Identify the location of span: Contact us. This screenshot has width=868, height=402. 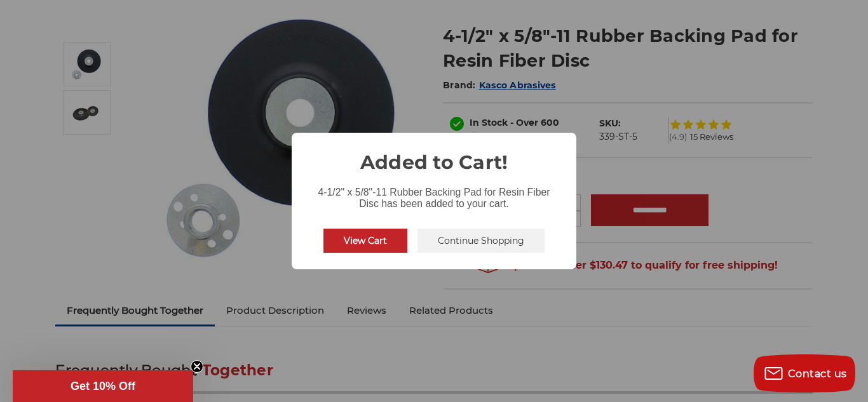
(817, 373).